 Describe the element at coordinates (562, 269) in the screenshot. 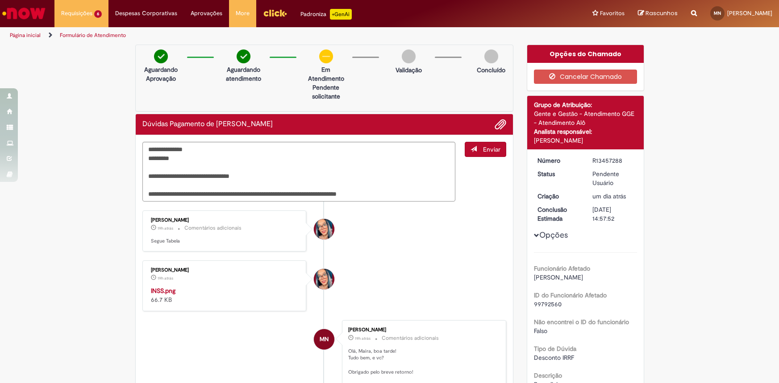

I see `b: Funcionário Afetado` at that location.